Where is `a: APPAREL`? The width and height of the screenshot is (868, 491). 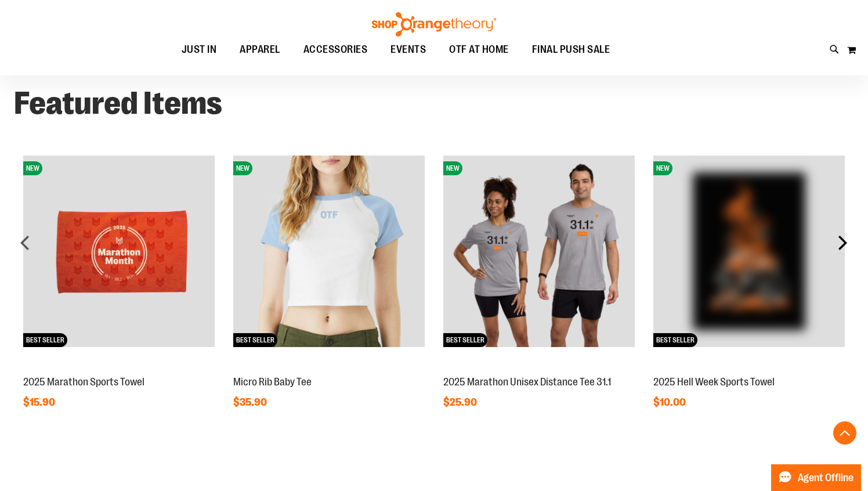 a: APPAREL is located at coordinates (260, 50).